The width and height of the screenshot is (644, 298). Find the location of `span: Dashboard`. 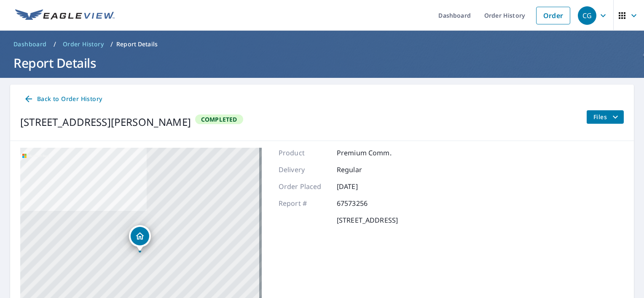

span: Dashboard is located at coordinates (30, 44).